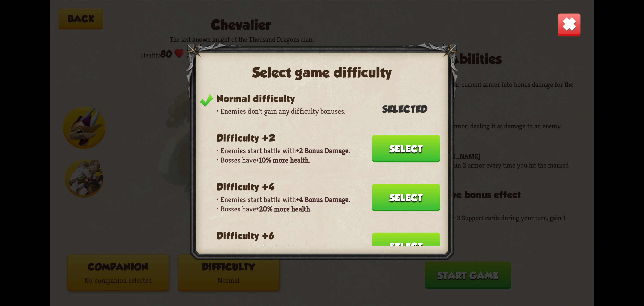 This screenshot has width=644, height=306. What do you see at coordinates (322, 248) in the screenshot?
I see `b: +6 Bonus Damage` at bounding box center [322, 248].